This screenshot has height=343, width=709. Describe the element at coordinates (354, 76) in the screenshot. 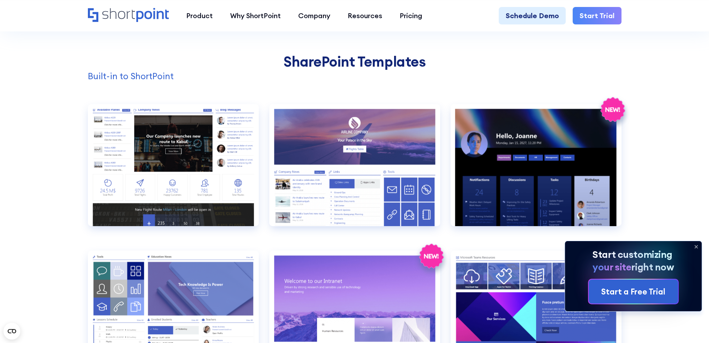

I see `p: Built-in to ShortPoint` at that location.